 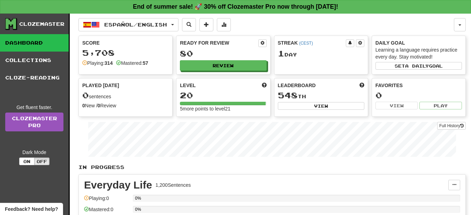 What do you see at coordinates (34, 107) in the screenshot?
I see `div: Get fluent faster.` at bounding box center [34, 107].